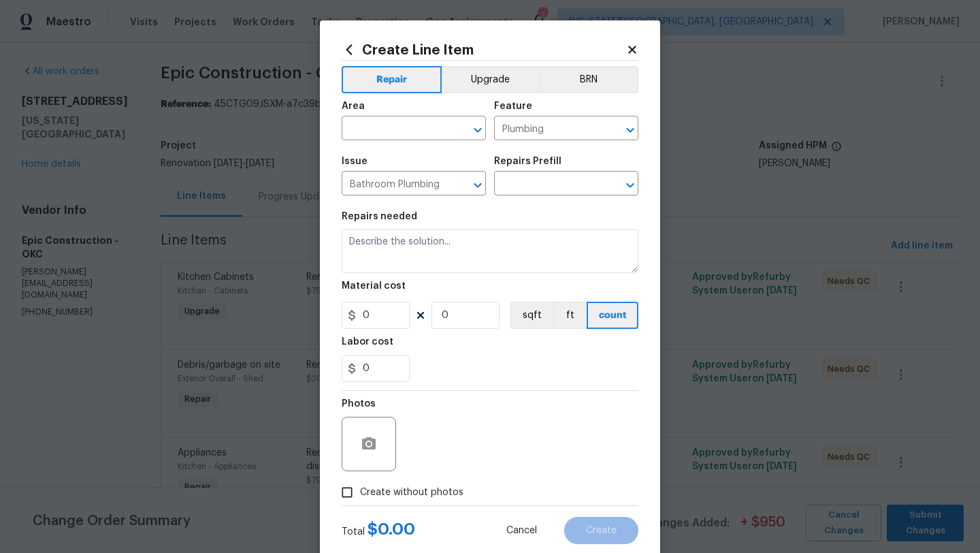  I want to click on h5: Material cost, so click(373, 286).